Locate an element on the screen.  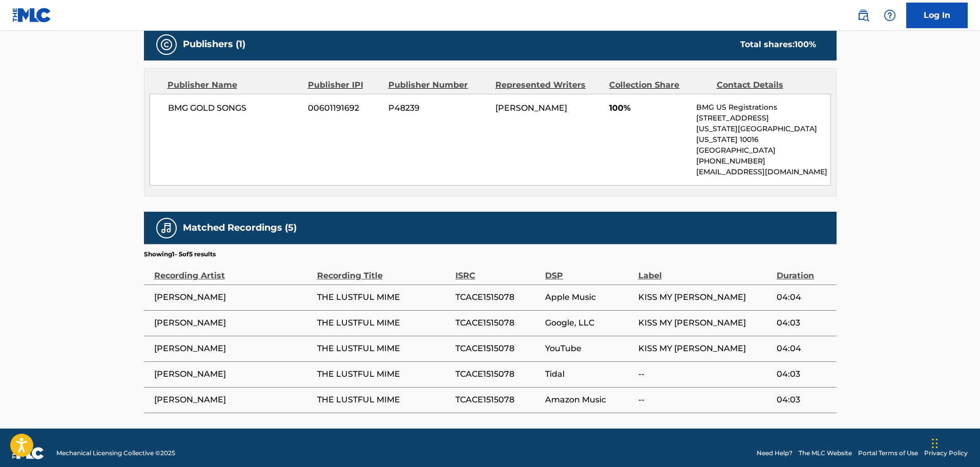
p: Showing 1 - 5 of 5 results is located at coordinates (179, 254).